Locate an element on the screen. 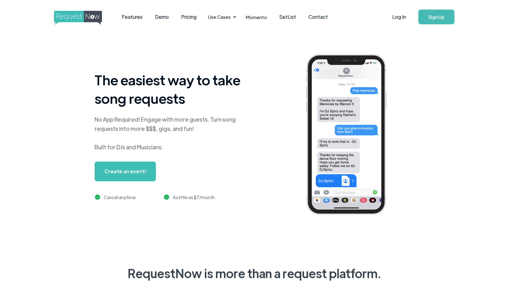 This screenshot has height=285, width=508. a: Log In is located at coordinates (399, 17).